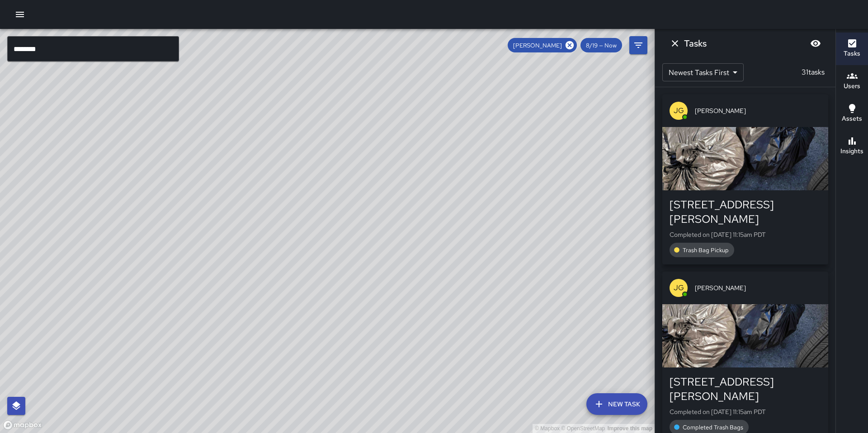 The height and width of the screenshot is (433, 868). What do you see at coordinates (617, 404) in the screenshot?
I see `button: New Task` at bounding box center [617, 404].